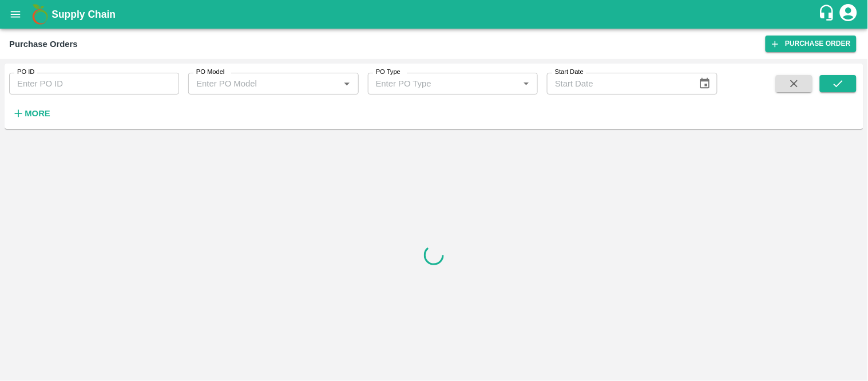 This screenshot has width=868, height=381. I want to click on img: logo, so click(40, 14).